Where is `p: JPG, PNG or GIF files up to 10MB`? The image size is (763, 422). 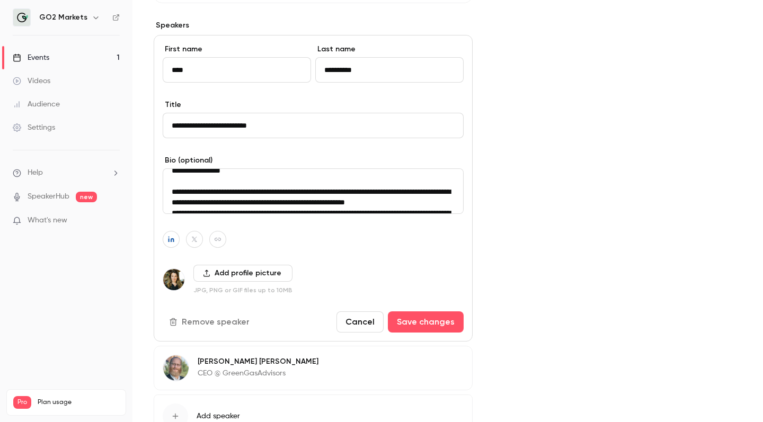
p: JPG, PNG or GIF files up to 10MB is located at coordinates (243, 290).